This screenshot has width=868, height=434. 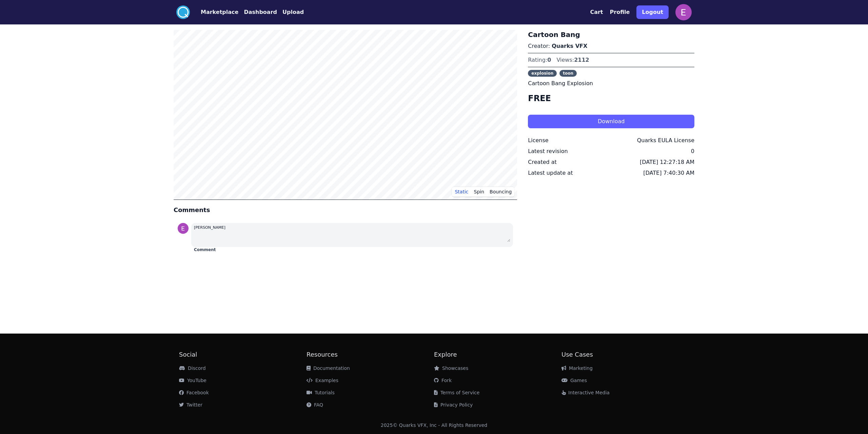 I want to click on button: Static, so click(x=461, y=191).